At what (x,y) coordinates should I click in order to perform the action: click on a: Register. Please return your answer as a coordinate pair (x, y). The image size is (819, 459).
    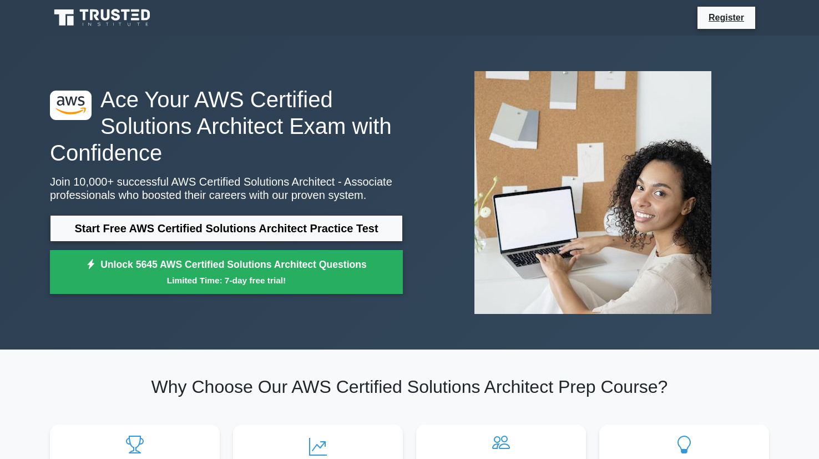
    Looking at the image, I should click on (727, 17).